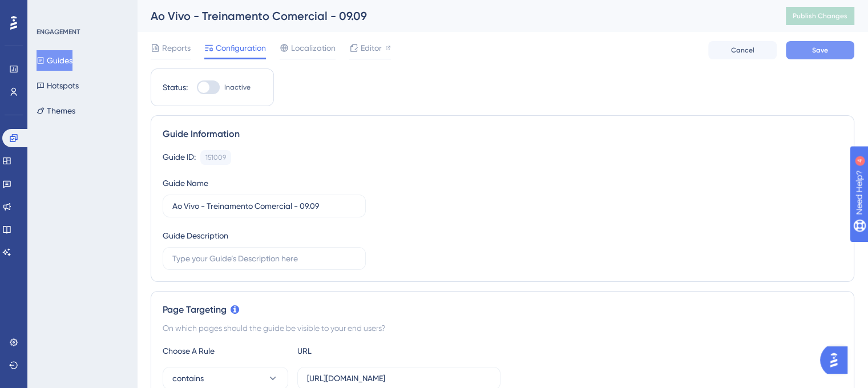 Image resolution: width=868 pixels, height=388 pixels. I want to click on span: Cancel, so click(742, 50).